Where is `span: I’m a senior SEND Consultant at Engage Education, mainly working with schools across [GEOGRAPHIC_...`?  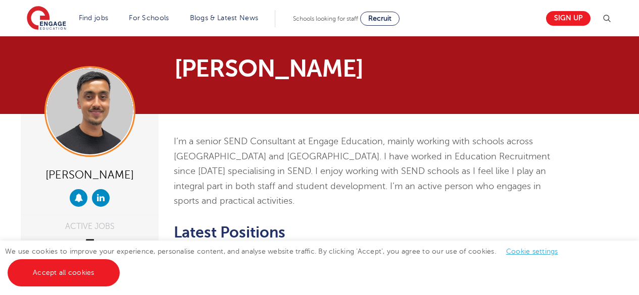
span: I’m a senior SEND Consultant at Engage Education, mainly working with schools across [GEOGRAPHIC_... is located at coordinates (362, 171).